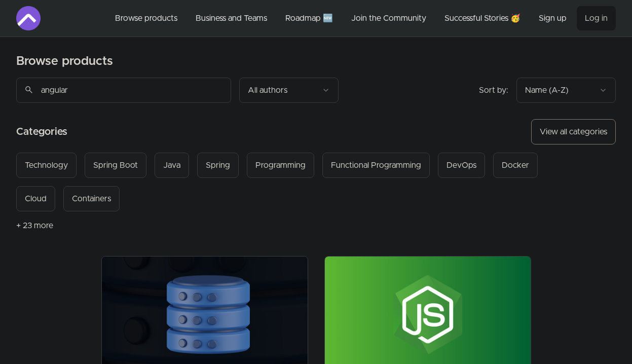  I want to click on button: View all categories, so click(574, 132).